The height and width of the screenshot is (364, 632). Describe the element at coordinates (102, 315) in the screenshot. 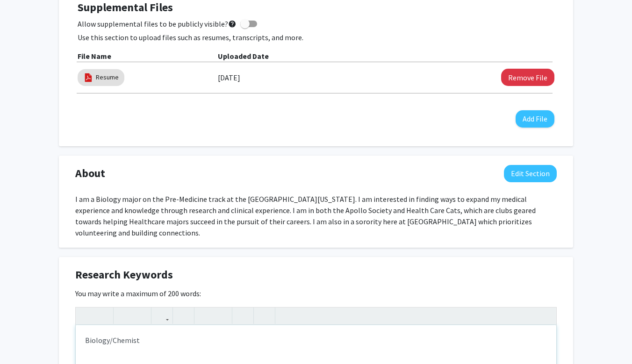

I see `button: Emphasis (Ctrl + I)` at that location.